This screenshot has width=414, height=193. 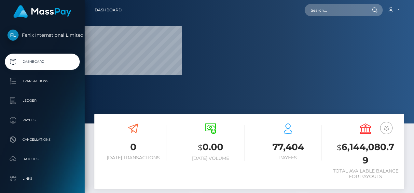 I want to click on a: Transactions, so click(x=42, y=81).